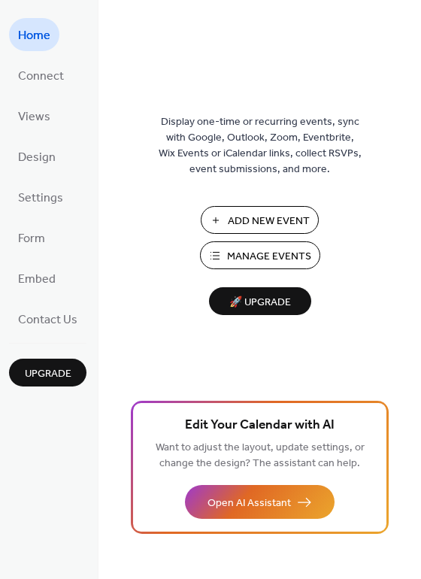 This screenshot has width=421, height=579. Describe the element at coordinates (268, 221) in the screenshot. I see `span: Add New Event` at that location.